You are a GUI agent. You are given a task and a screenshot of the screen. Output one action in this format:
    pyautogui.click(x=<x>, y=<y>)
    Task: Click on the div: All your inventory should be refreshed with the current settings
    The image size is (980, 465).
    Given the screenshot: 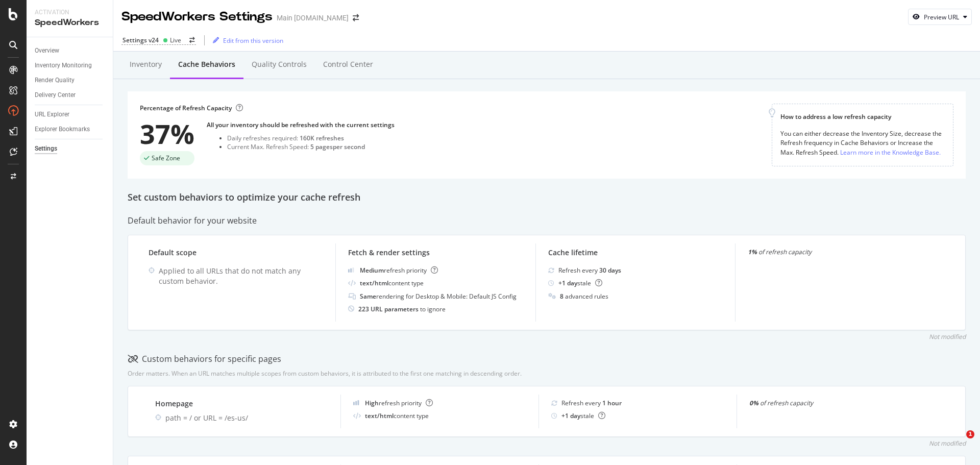 What is the action you would take?
    pyautogui.click(x=301, y=125)
    